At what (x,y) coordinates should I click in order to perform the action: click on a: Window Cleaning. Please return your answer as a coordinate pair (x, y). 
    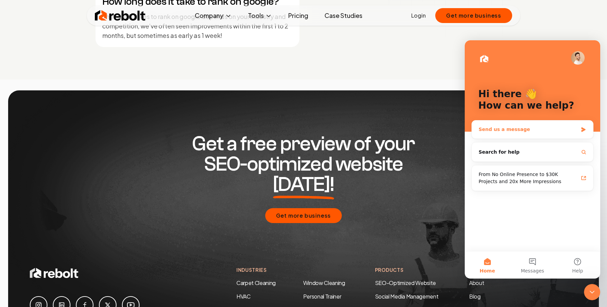
    Looking at the image, I should click on (324, 283).